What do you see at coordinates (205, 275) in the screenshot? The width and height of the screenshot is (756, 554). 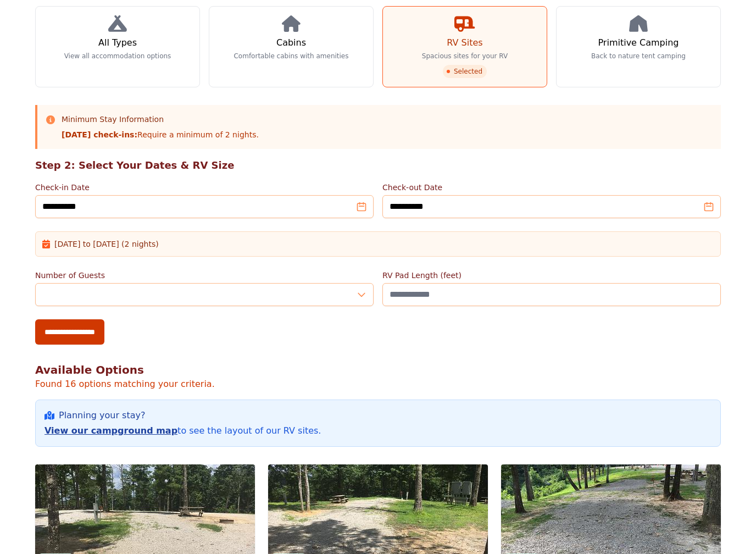 I see `label: Number of Guests` at bounding box center [205, 275].